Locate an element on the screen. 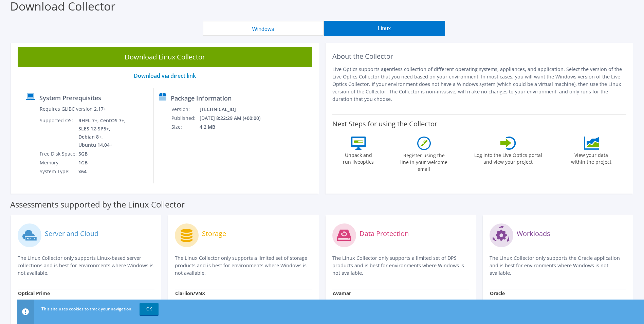 The height and width of the screenshot is (324, 644). td: 5GB is located at coordinates (102, 154).